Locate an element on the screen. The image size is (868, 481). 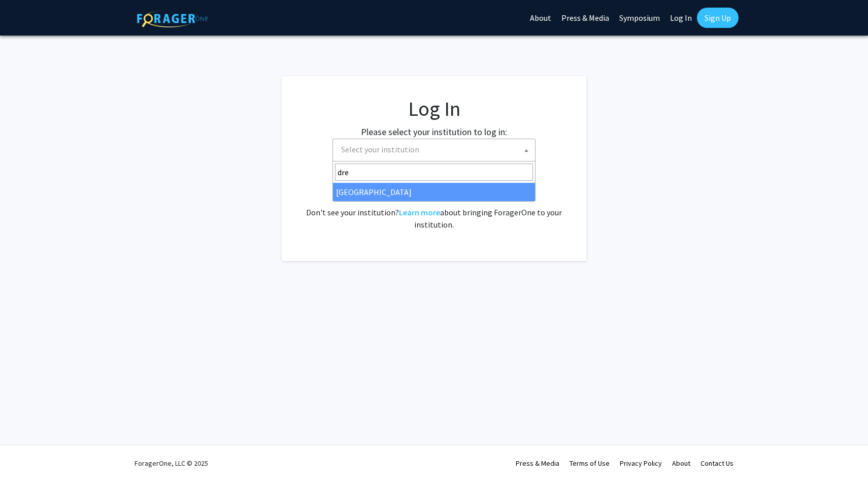
img: ForagerOne Logo is located at coordinates (173, 18).